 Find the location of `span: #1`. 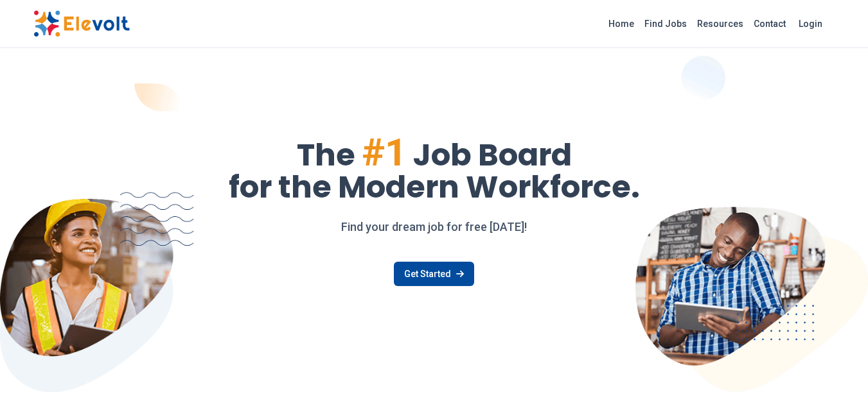

span: #1 is located at coordinates (384, 152).